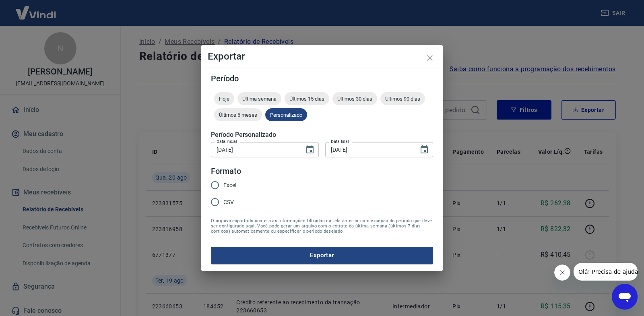  I want to click on span: O arquivo exportado conterá as informações filtradas na tela anterior com exceção do período que ..., so click(322, 226).